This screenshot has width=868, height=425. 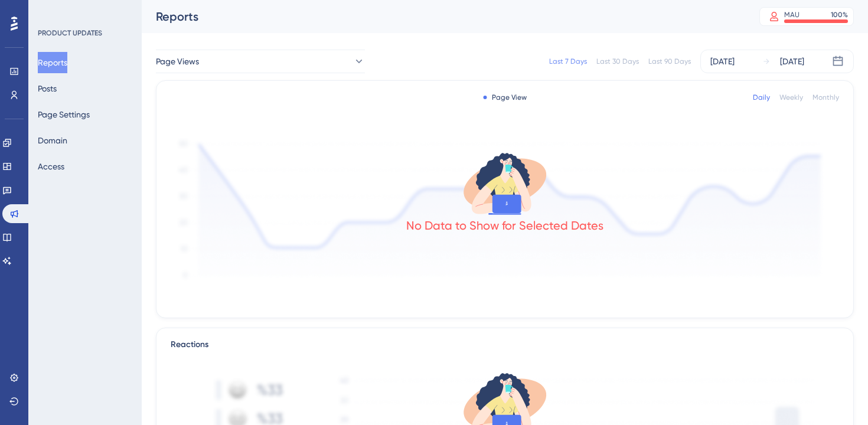 I want to click on div: PRODUCT UPDATES, so click(x=70, y=33).